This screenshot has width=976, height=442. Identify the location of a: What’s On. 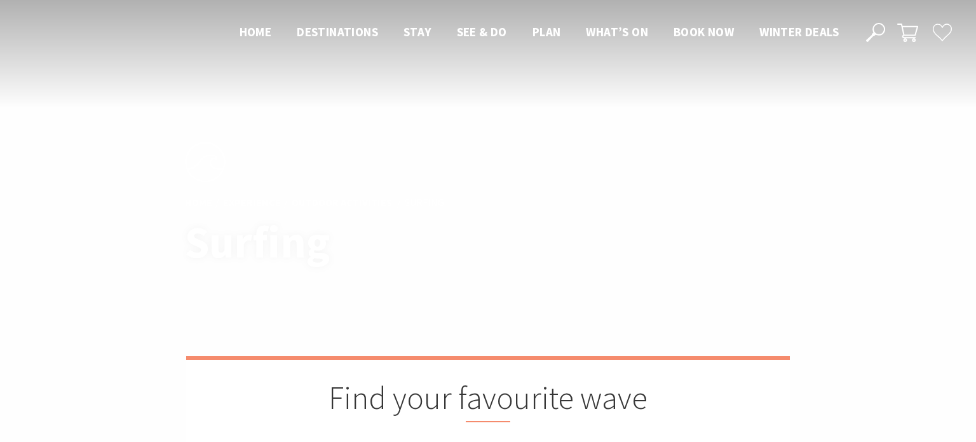
(617, 32).